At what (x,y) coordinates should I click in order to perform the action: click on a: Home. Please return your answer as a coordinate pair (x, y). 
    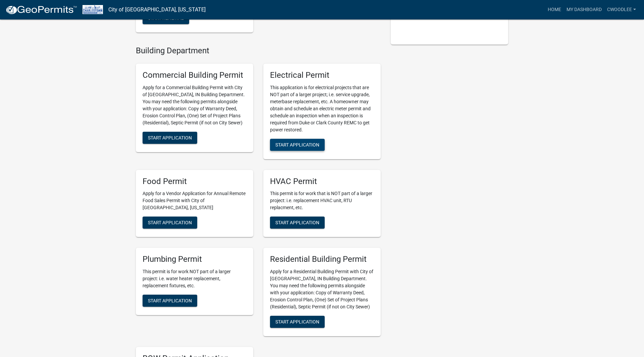
    Looking at the image, I should click on (555, 10).